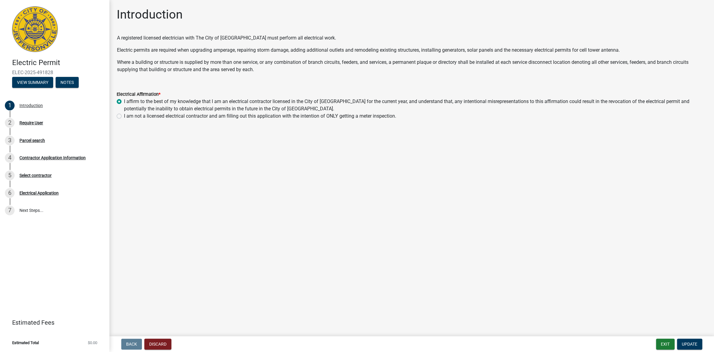 This screenshot has height=352, width=714. What do you see at coordinates (10, 210) in the screenshot?
I see `div: 7` at bounding box center [10, 210].